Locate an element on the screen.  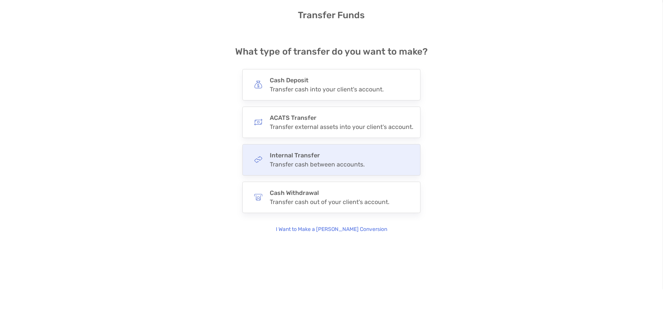
div: Transfer external assets into your client's account. is located at coordinates (341, 127).